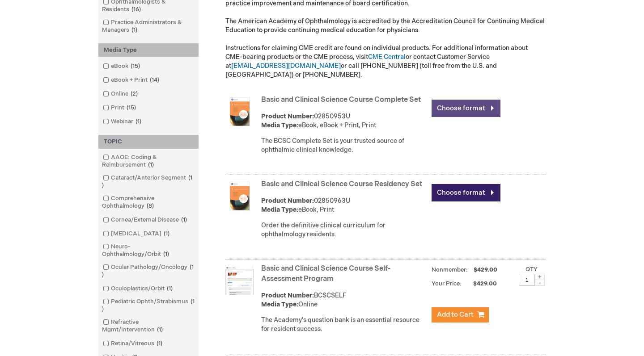 The height and width of the screenshot is (356, 644). What do you see at coordinates (240, 281) in the screenshot?
I see `img: Basic and Clinical Science Course Self-Assessment Program` at bounding box center [240, 281].